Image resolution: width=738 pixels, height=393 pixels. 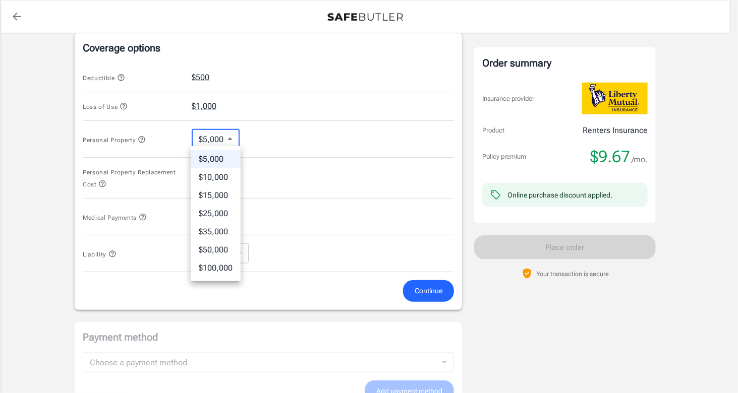 What do you see at coordinates (215, 268) in the screenshot?
I see `li: $100,000` at bounding box center [215, 268].